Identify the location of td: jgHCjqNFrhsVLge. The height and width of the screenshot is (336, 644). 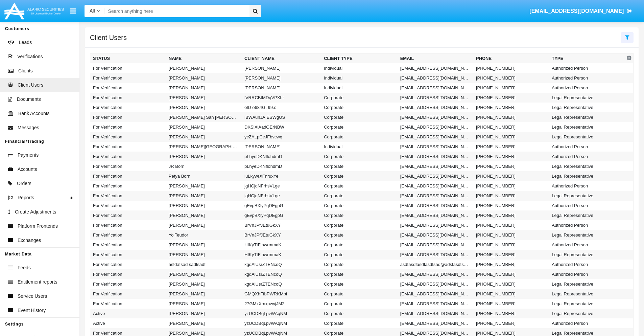
(282, 186).